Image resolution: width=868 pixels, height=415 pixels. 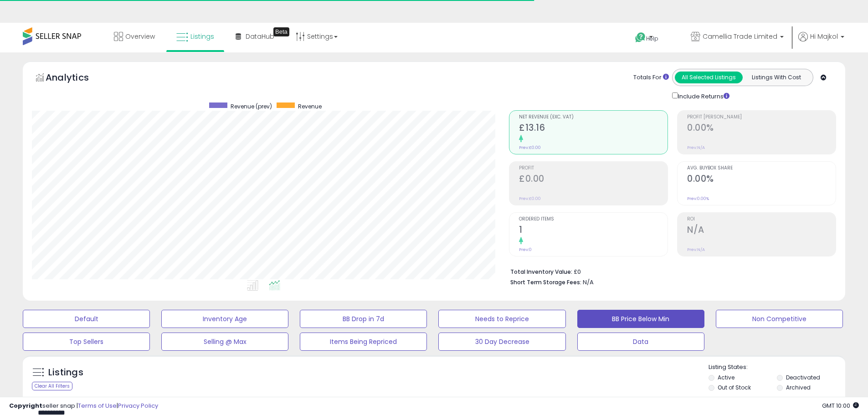 What do you see at coordinates (593, 117) in the screenshot?
I see `span: Net Revenue (Exc. VAT)` at bounding box center [593, 117].